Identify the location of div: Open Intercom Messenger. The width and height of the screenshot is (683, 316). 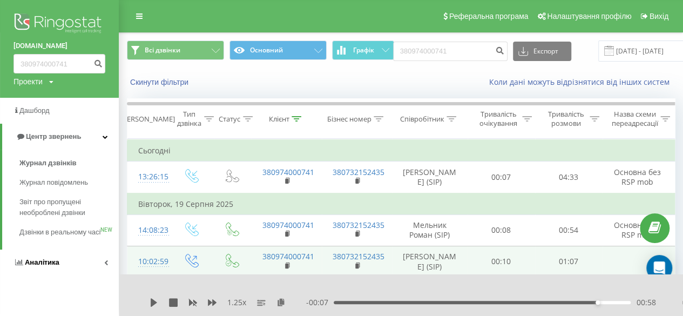
(659, 268).